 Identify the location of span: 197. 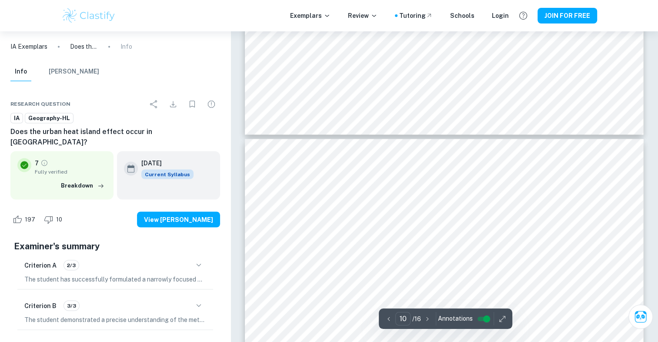
(30, 219).